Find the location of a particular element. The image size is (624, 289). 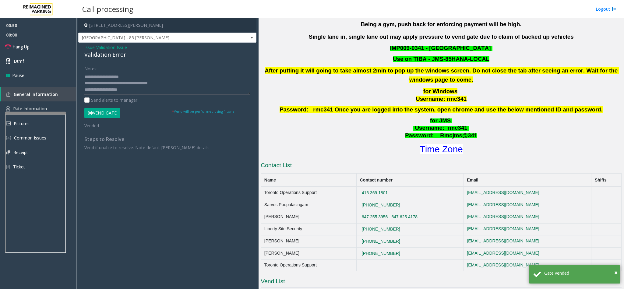

span: Password: rmc341 Once you are logged into the system, open chrome and use the below mentioned ID ... is located at coordinates (441, 109).